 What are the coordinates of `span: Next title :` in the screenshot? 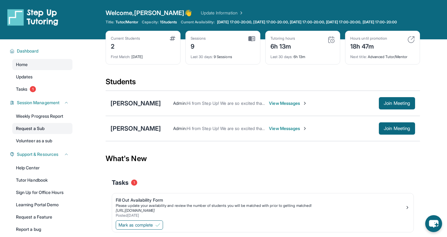 It's located at (358, 56).